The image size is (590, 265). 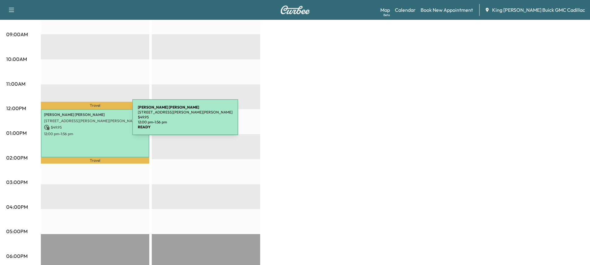 What do you see at coordinates (16, 108) in the screenshot?
I see `p: 12:00PM` at bounding box center [16, 108].